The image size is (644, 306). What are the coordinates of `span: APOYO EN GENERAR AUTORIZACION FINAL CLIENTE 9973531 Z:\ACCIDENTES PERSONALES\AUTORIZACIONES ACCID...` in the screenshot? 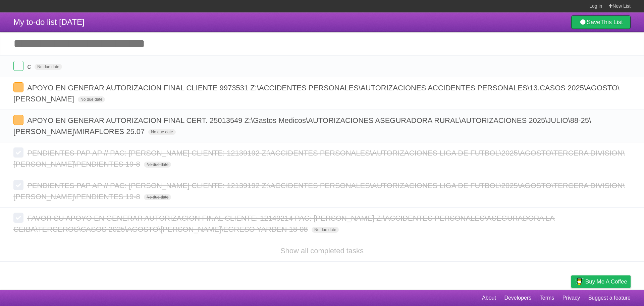 It's located at (316, 93).